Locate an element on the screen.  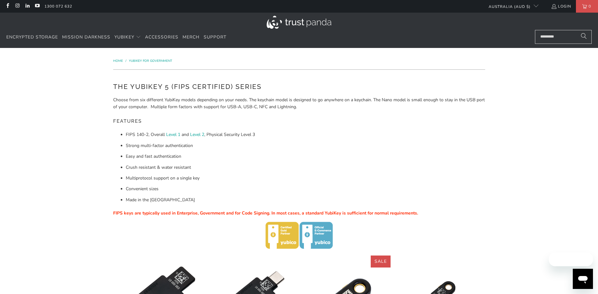
h2: The YubiKey 5 (FIPS Certified) Series is located at coordinates (299, 87).